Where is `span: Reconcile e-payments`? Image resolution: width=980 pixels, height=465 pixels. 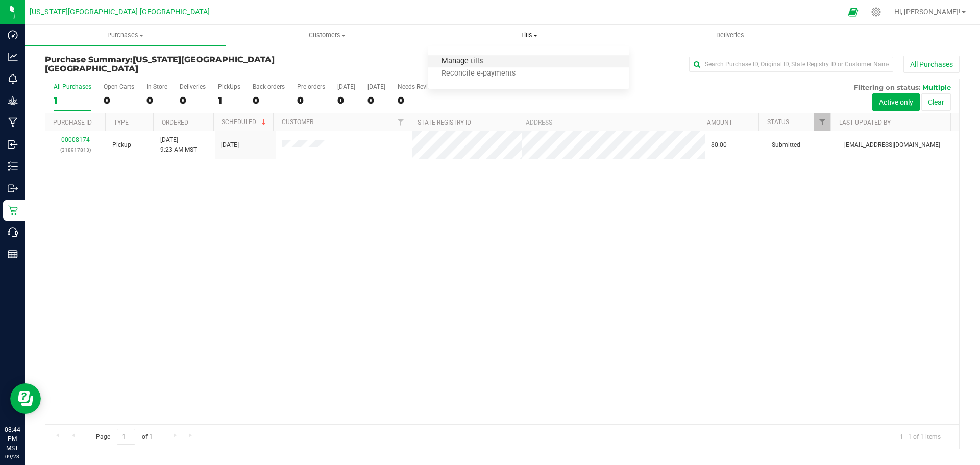
span: Reconcile e-payments is located at coordinates (478, 73).